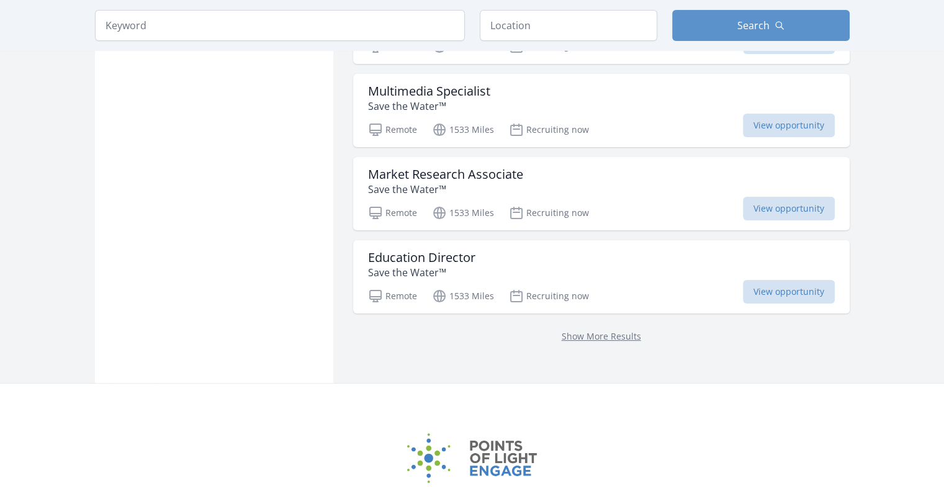 This screenshot has height=491, width=944. Describe the element at coordinates (601, 277) in the screenshot. I see `a: Education Director Save the Water™ Remote 1533 Miles Recruiting now View opportunity` at that location.